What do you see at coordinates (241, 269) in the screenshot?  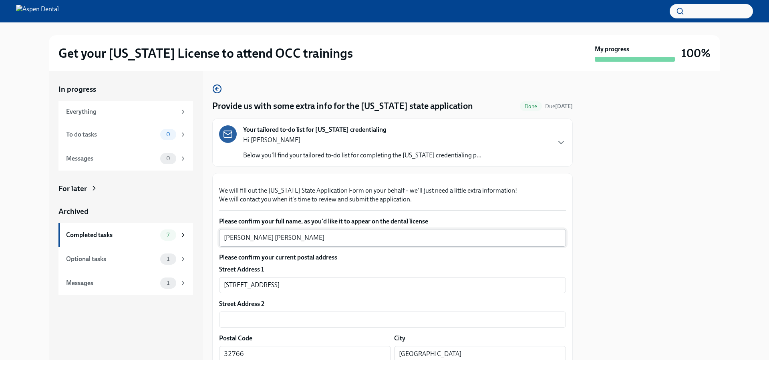 I see `label: Street Address 1` at bounding box center [241, 269].